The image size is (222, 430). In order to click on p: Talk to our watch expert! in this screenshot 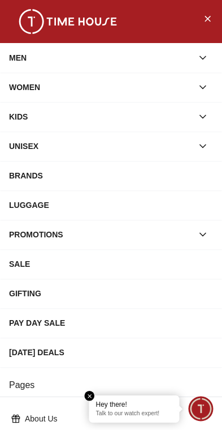, I will do `click(135, 414)`.